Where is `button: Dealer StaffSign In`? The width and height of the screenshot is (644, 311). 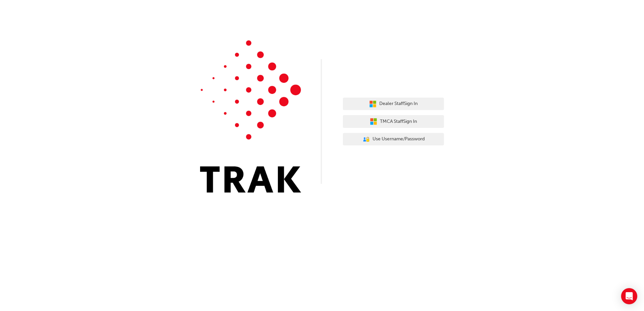
button: Dealer StaffSign In is located at coordinates (394, 104).